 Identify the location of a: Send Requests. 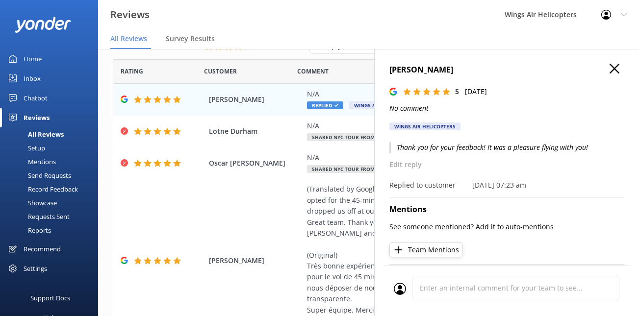
(52, 176).